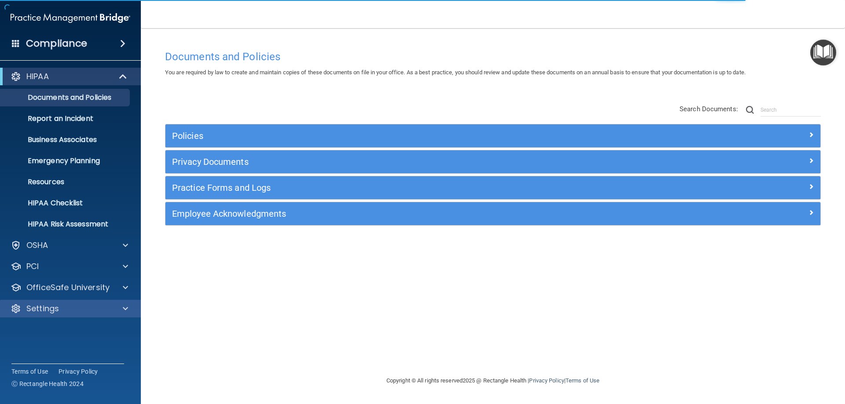 The width and height of the screenshot is (845, 404). I want to click on h5: Policies, so click(411, 136).